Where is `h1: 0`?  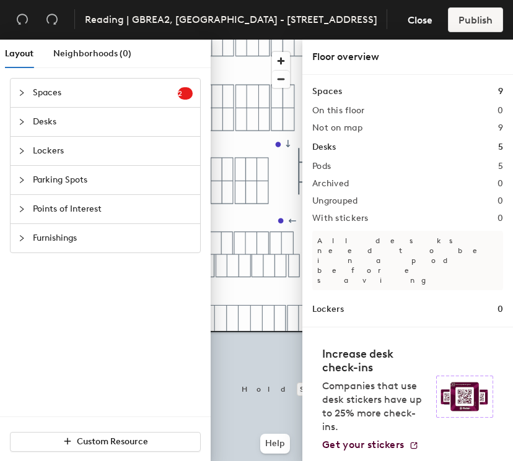 h1: 0 is located at coordinates (500, 310).